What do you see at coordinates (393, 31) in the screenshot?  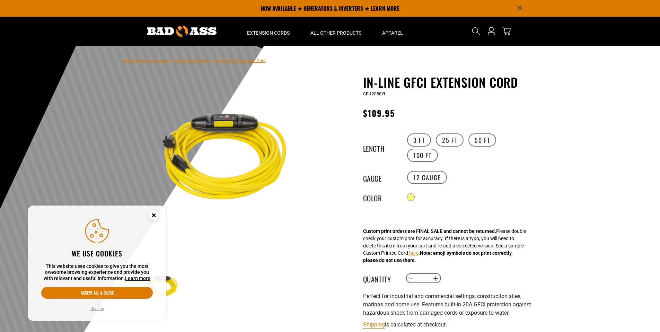 I see `summary: Apparel` at bounding box center [393, 31].